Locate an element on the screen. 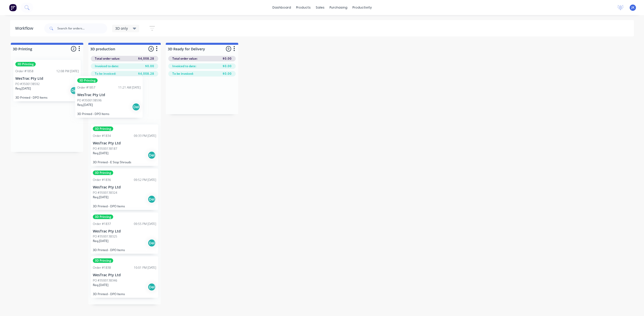 The image size is (644, 316). div: purchasing is located at coordinates (338, 7).